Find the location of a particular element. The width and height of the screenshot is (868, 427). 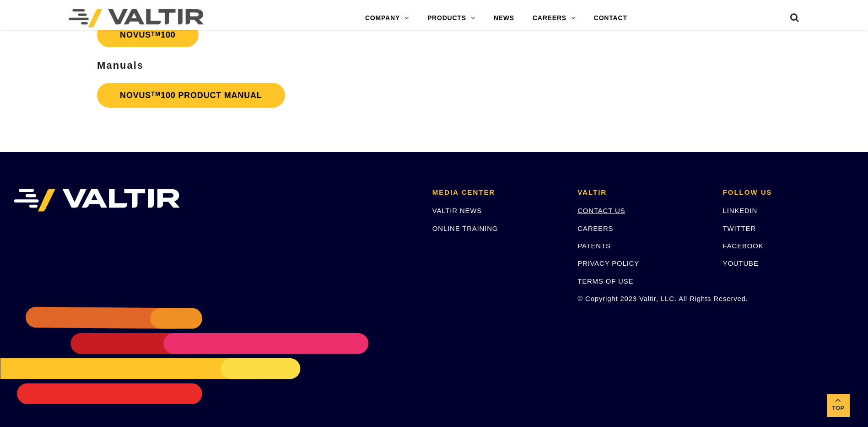

img: Valtir is located at coordinates (136, 19).